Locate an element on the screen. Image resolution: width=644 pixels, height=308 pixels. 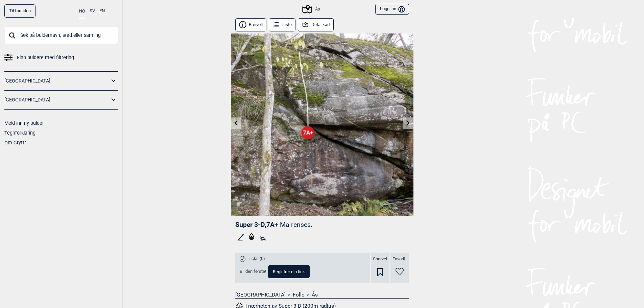
img: Super 3 D 220522 is located at coordinates (322, 124).